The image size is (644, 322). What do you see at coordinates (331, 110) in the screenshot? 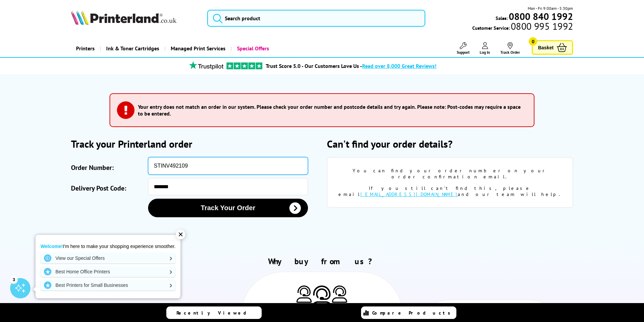
I see `h3: Your entry does not match an order in our system. Please check your order number and postcode det...` at bounding box center [331, 110].